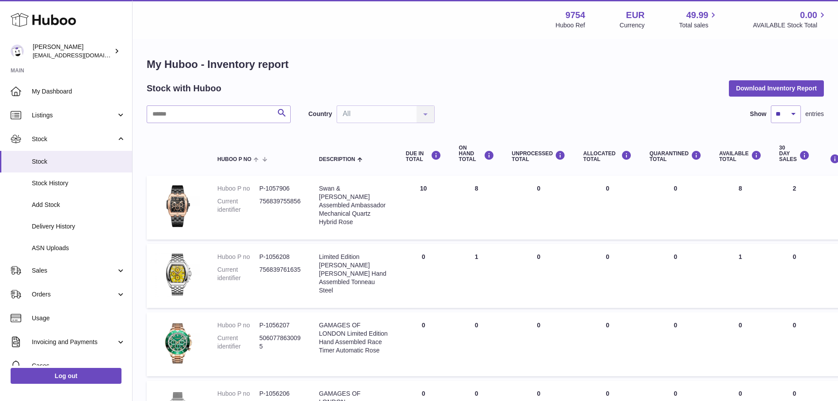 The height and width of the screenshot is (401, 838). I want to click on h1: My Huboo - Inventory report, so click(485, 64).